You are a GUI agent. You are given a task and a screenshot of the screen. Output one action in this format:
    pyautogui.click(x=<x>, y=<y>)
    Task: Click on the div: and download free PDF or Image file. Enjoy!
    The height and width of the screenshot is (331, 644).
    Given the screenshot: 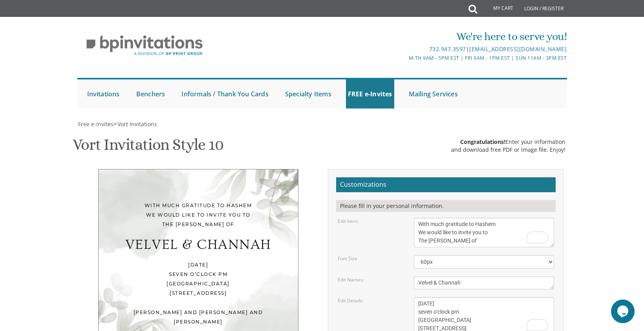 What is the action you would take?
    pyautogui.click(x=508, y=150)
    